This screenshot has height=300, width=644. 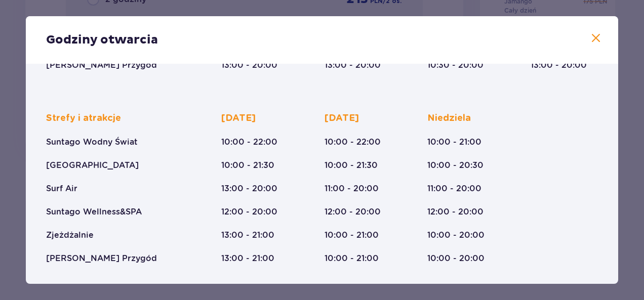 I want to click on p: Surf Air, so click(x=61, y=188).